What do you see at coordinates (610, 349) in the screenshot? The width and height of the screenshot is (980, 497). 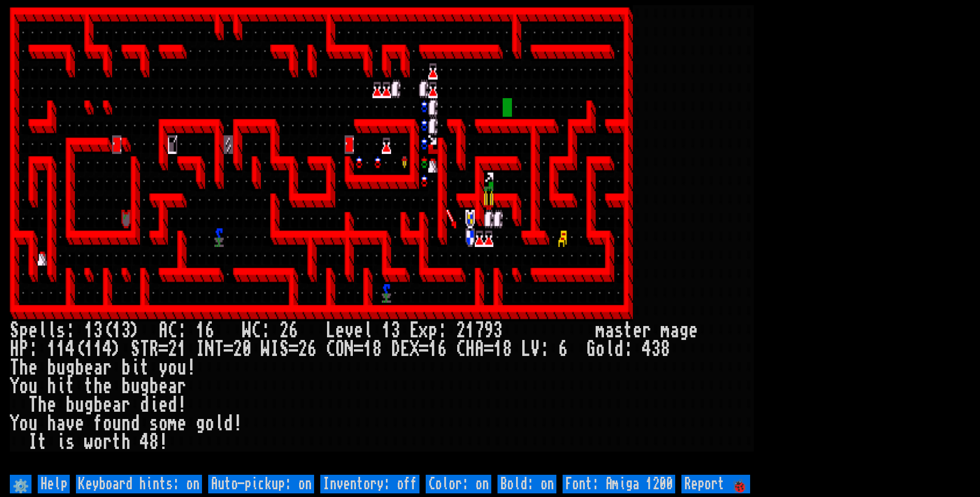 I see `div: l` at bounding box center [610, 349].